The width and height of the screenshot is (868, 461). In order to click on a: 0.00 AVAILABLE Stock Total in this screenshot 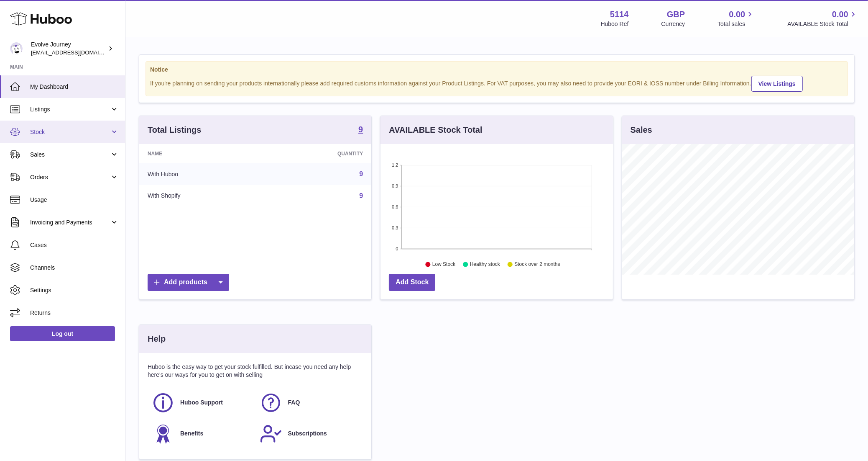, I will do `click(822, 18)`.